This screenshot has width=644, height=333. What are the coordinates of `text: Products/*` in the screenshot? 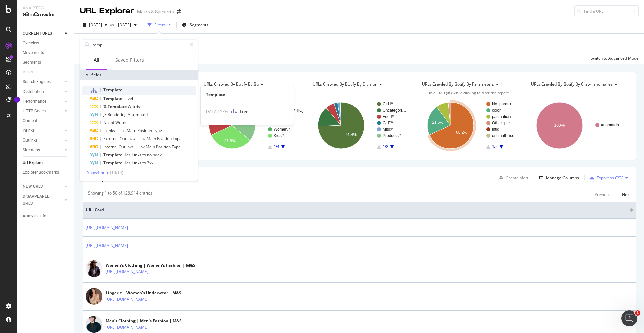 It's located at (392, 136).